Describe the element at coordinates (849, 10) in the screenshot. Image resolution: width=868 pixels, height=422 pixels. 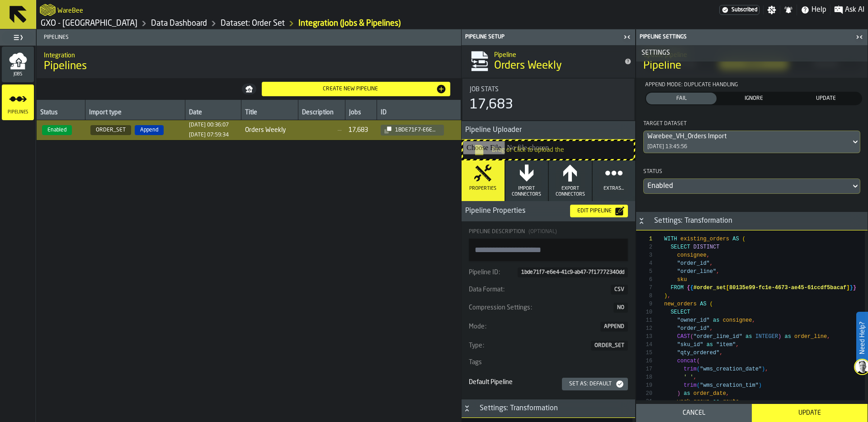
I see `label: button-toggle-Ask AI` at that location.